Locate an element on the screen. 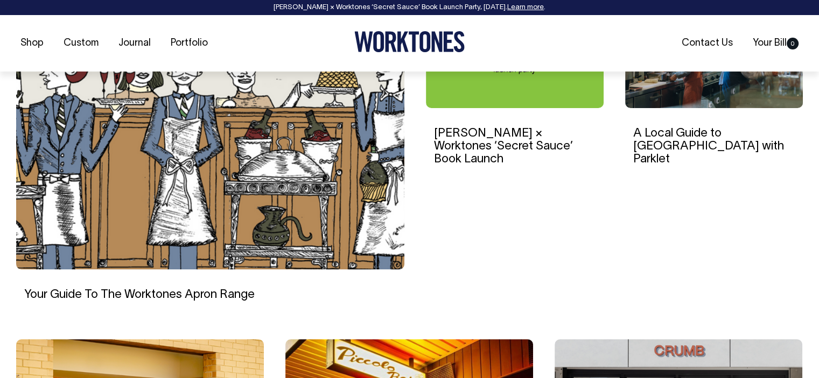  a: Journal is located at coordinates (135, 43).